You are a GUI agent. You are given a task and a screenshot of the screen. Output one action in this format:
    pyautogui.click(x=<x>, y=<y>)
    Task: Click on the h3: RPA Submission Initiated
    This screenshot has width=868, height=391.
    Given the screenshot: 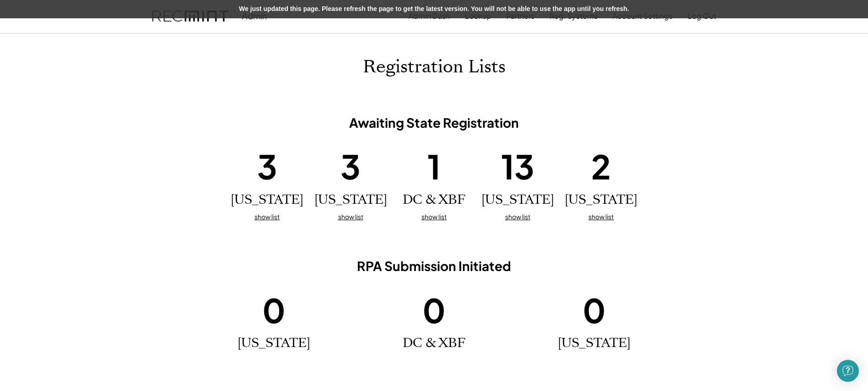 What is the action you would take?
    pyautogui.click(x=434, y=266)
    